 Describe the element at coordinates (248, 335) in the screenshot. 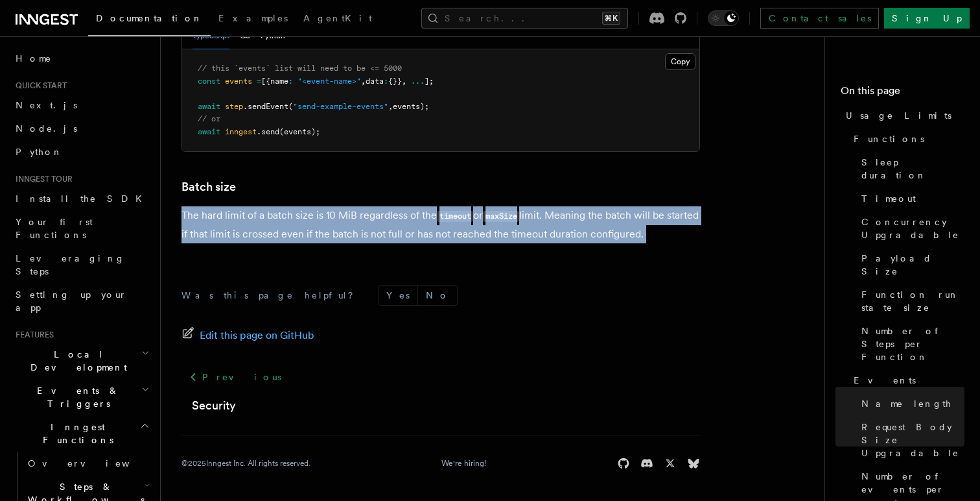

I see `a: Edit this page on GitHub` at that location.